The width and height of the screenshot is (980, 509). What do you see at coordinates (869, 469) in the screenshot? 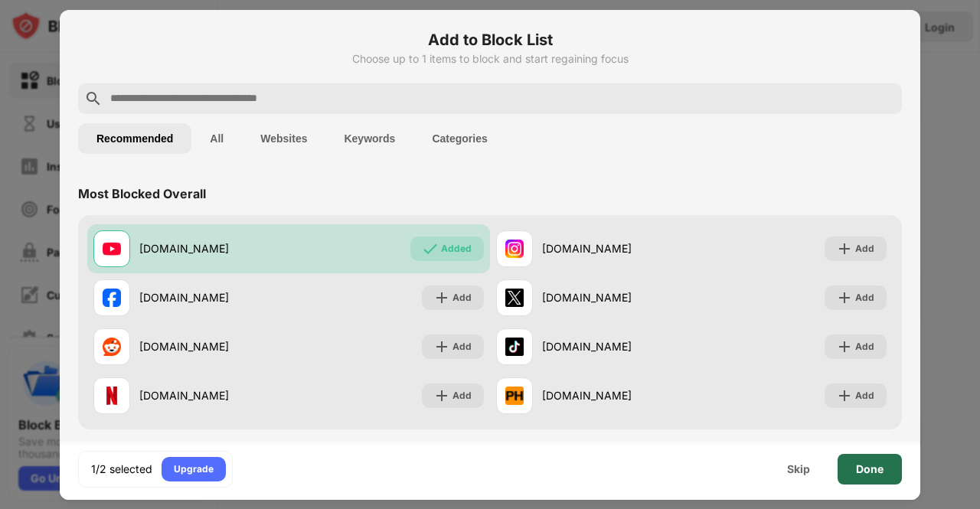
I see `div: Done` at bounding box center [869, 469].